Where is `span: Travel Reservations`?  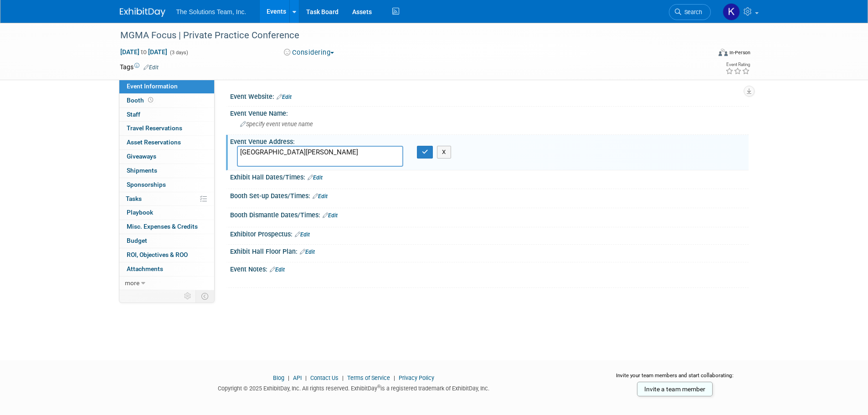 span: Travel Reservations is located at coordinates (155, 128).